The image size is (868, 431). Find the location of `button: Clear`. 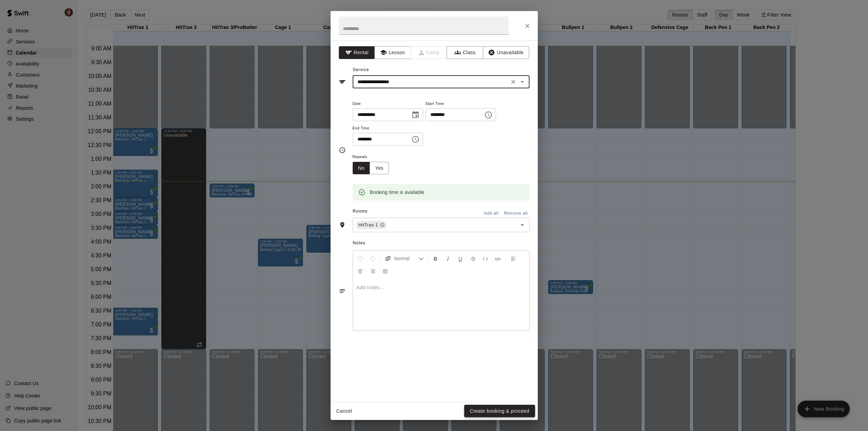

button: Clear is located at coordinates (513, 82).